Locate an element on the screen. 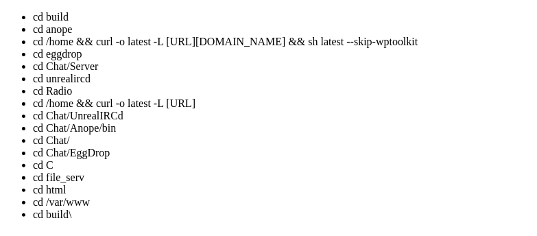  x-row: [mizzfitznetwork@23-160-56-4 ~]$ cd is located at coordinates (181, 24).